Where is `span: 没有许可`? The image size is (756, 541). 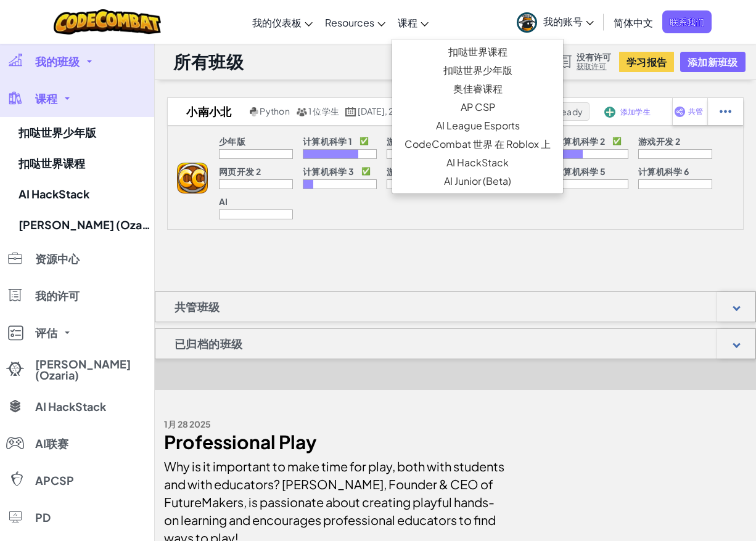 span: 没有许可 is located at coordinates (594, 57).